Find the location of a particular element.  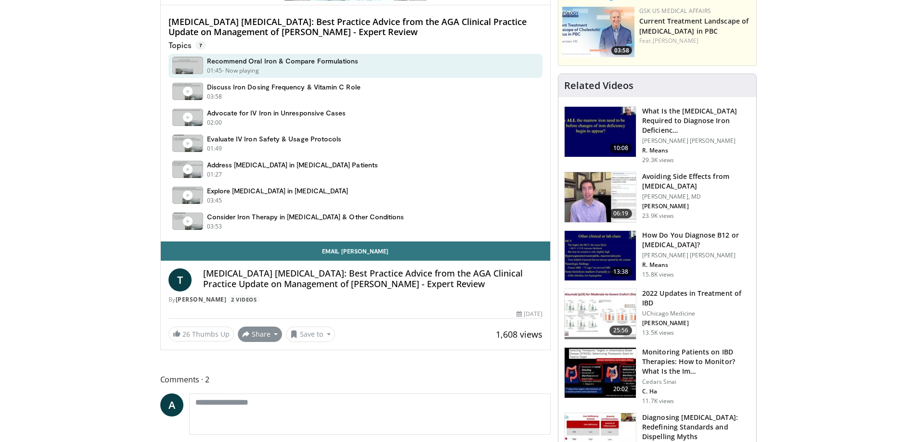

span: 26 is located at coordinates (186, 334).